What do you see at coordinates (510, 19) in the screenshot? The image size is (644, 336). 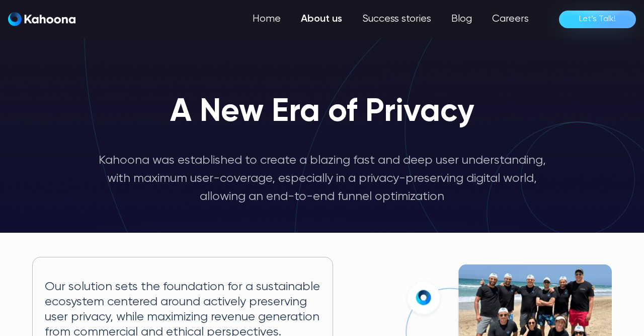 I see `a: Careers` at bounding box center [510, 19].